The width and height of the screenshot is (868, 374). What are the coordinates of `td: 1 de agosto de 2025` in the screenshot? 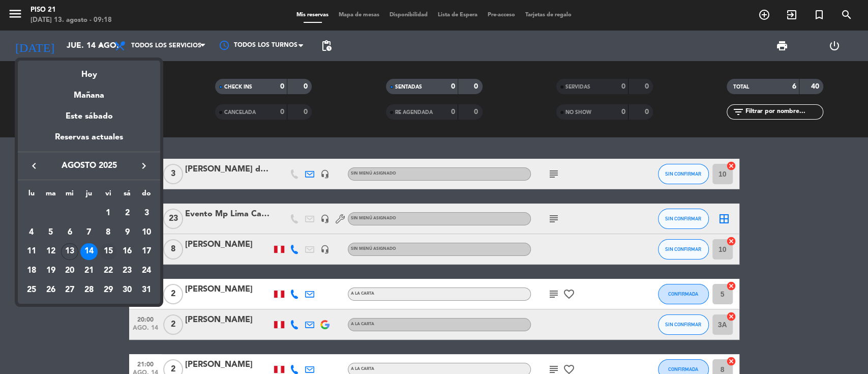 It's located at (108, 213).